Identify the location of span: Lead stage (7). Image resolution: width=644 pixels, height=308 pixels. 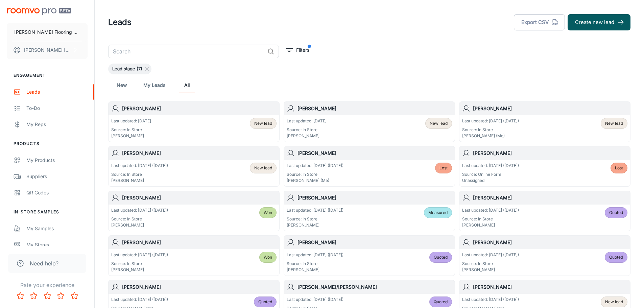
(127, 69).